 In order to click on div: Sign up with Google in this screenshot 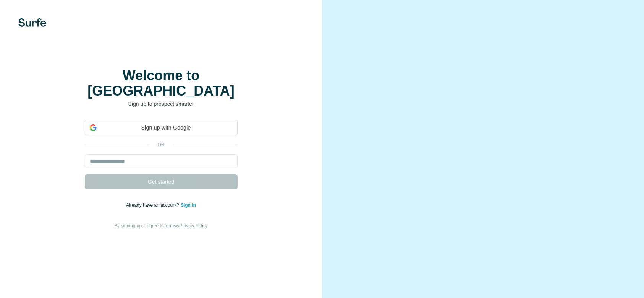, I will do `click(161, 127)`.